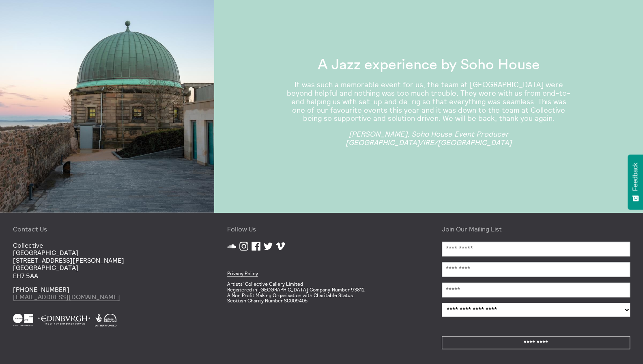 This screenshot has width=643, height=364. What do you see at coordinates (635, 177) in the screenshot?
I see `span: Feedback` at bounding box center [635, 177].